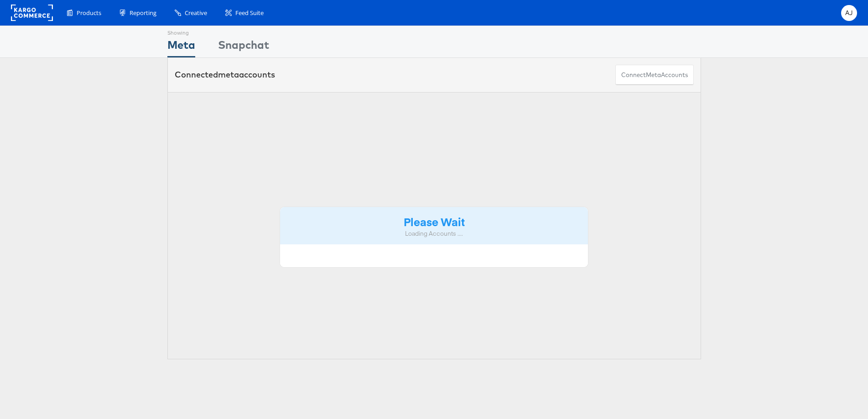 The height and width of the screenshot is (419, 868). Describe the element at coordinates (225, 75) in the screenshot. I see `div: Connected accounts` at that location.